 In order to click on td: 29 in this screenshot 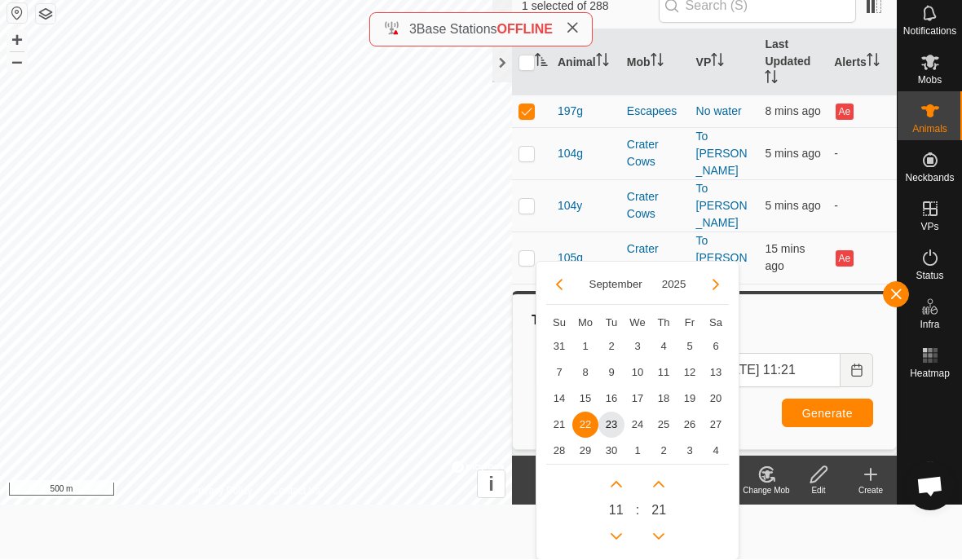, I will do `click(585, 452)`.